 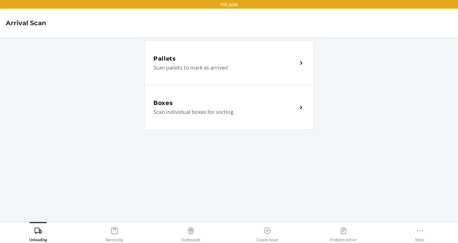 What do you see at coordinates (229, 107) in the screenshot?
I see `a: BoxesScan individual boxes for sorting` at bounding box center [229, 107].